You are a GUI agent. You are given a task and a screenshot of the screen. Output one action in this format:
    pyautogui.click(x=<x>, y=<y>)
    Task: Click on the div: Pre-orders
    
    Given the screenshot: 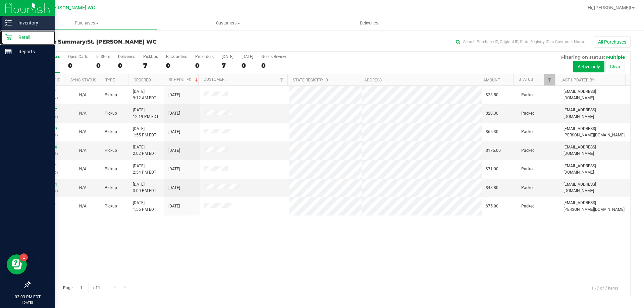 What is the action you would take?
    pyautogui.click(x=204, y=57)
    